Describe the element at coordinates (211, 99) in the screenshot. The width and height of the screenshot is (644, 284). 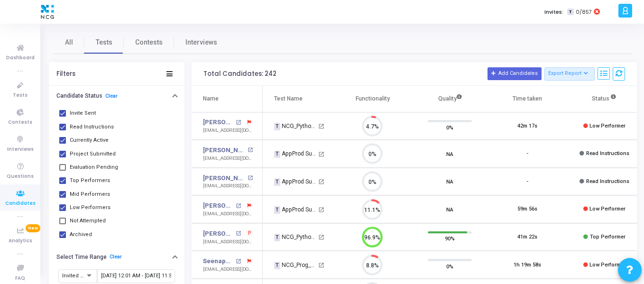
I see `div: Name` at that location.